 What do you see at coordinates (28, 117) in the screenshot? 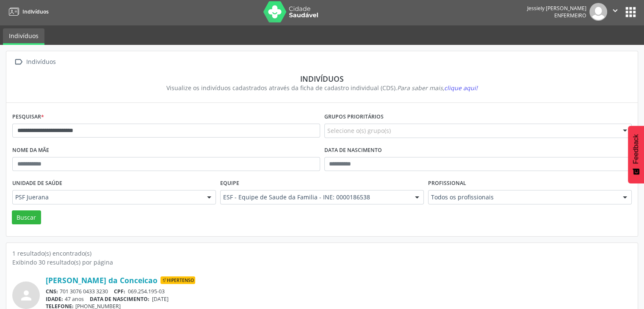
I see `label: Pesquisar` at bounding box center [28, 117].